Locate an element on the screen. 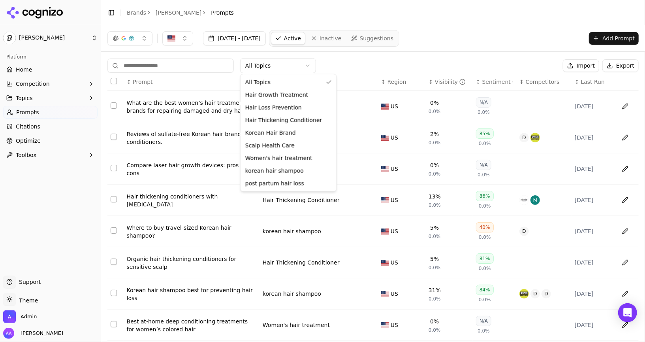  span: Hair Growth Treatment is located at coordinates (277, 95).